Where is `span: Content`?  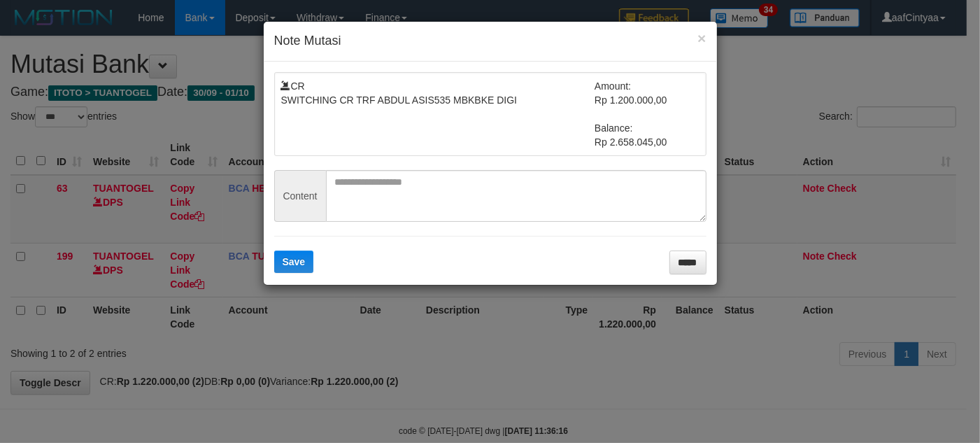
span: Content is located at coordinates (300, 196).